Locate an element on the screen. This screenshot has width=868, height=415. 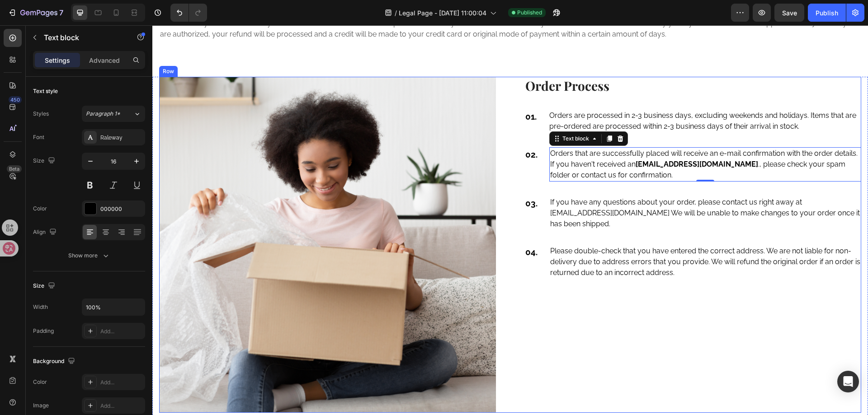
button: Paragraph 1* is located at coordinates (114, 114).